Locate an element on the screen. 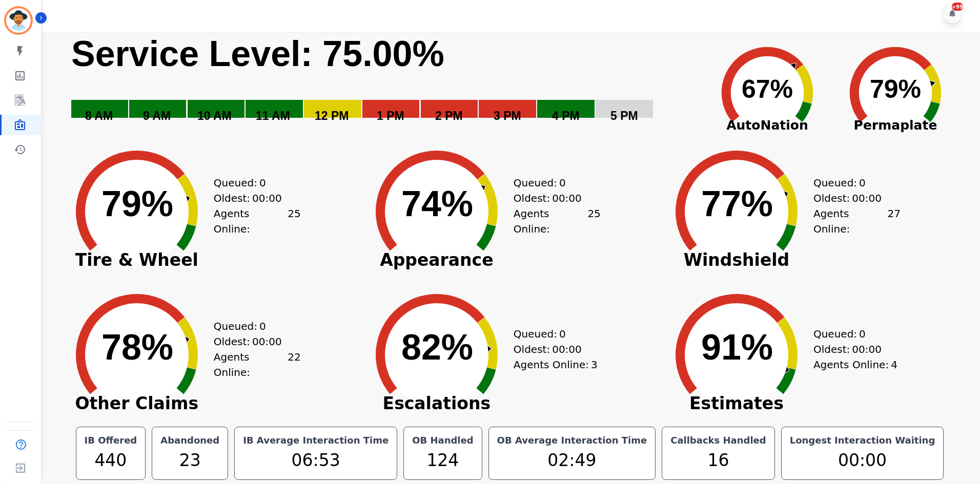  svg: Service Level: 0% is located at coordinates (385, 84).